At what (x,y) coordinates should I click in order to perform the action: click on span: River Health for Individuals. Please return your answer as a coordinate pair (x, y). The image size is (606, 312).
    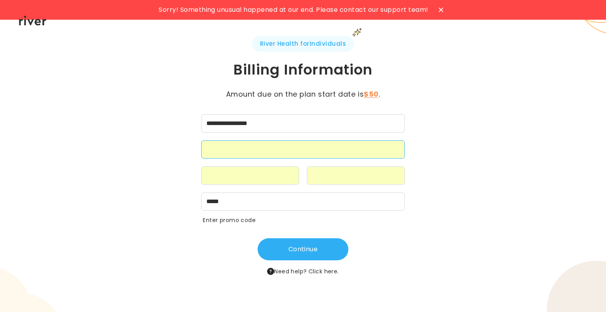
    Looking at the image, I should click on (303, 44).